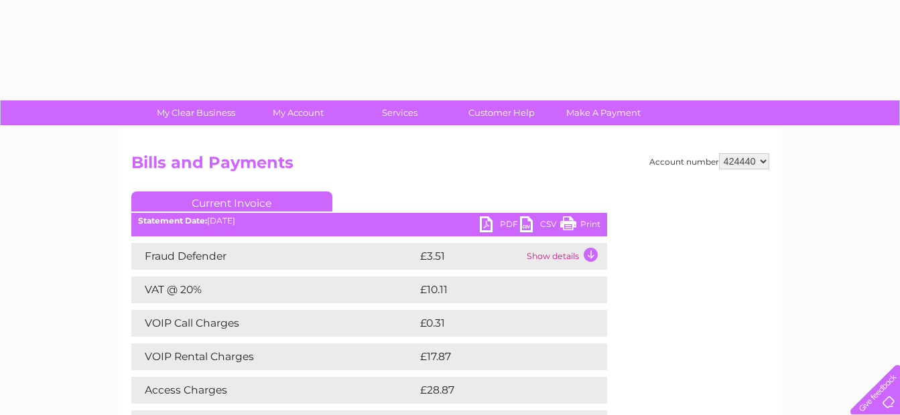 This screenshot has height=415, width=900. What do you see at coordinates (500, 226) in the screenshot?
I see `a: PDF` at bounding box center [500, 226].